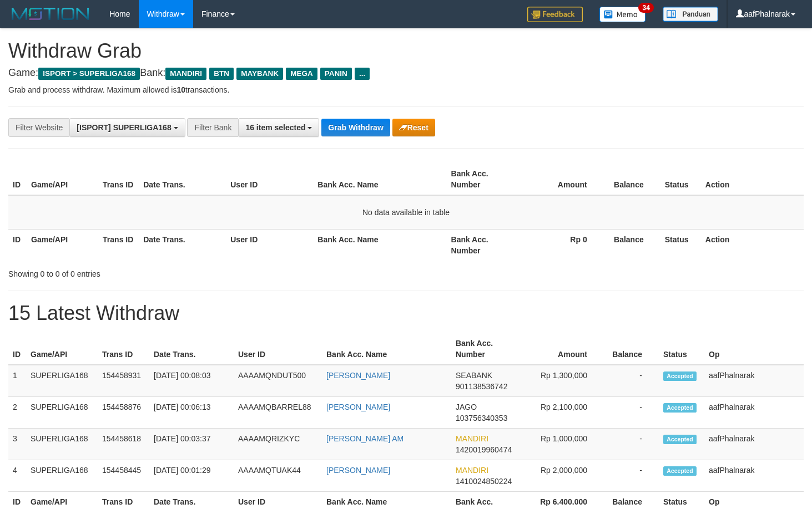 The width and height of the screenshot is (812, 509). Describe the element at coordinates (17, 476) in the screenshot. I see `td: 4` at that location.